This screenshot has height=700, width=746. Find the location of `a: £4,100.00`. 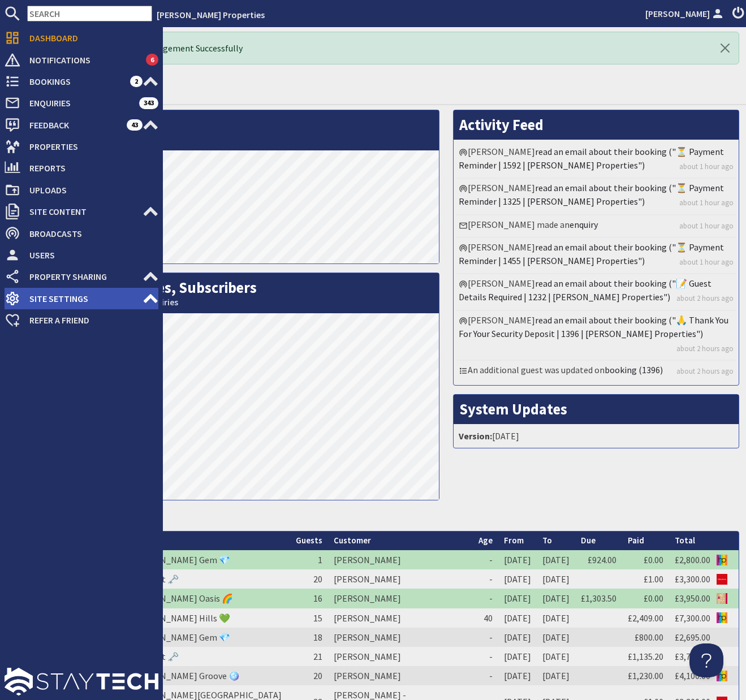

a: £4,100.00 is located at coordinates (692, 676).